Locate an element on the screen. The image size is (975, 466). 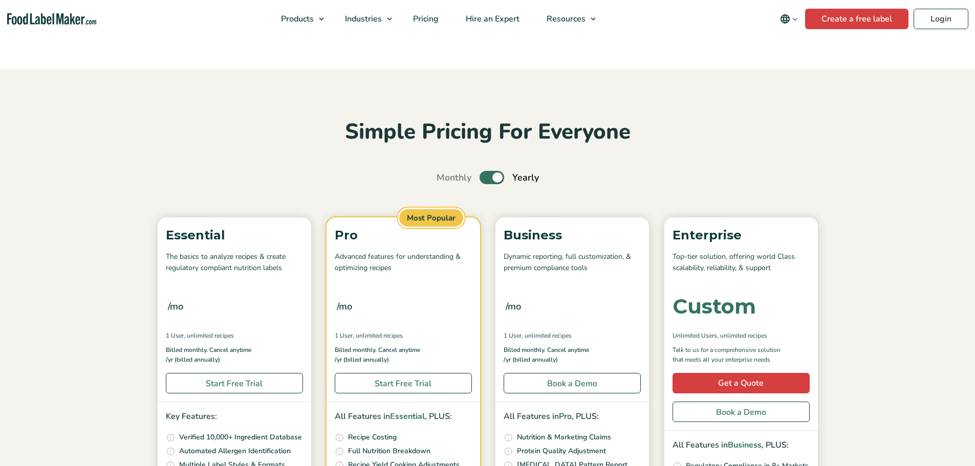
p: Key Features: is located at coordinates (234, 417).